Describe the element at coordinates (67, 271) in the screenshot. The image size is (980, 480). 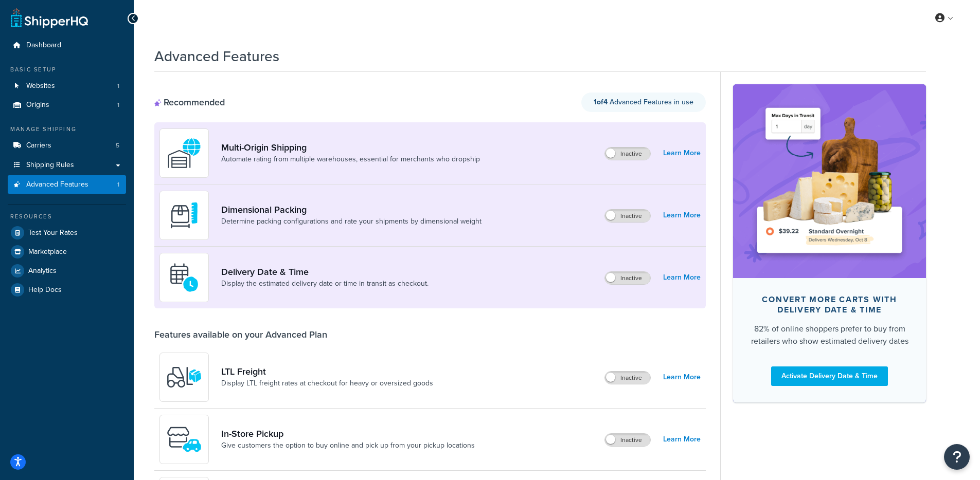
I see `li: Analytics` at that location.